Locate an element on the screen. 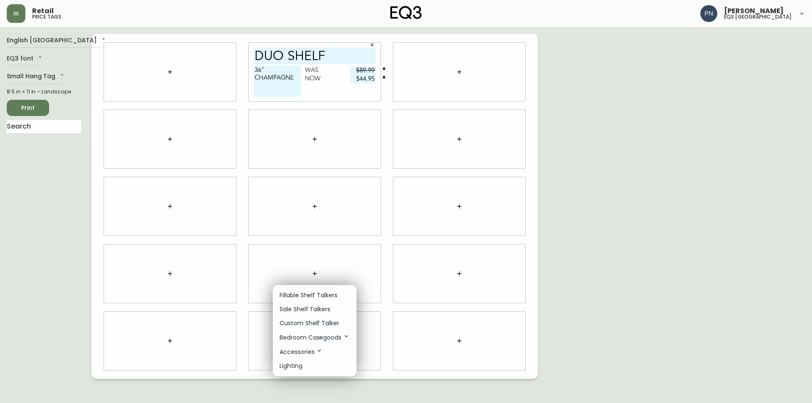  p: Lighting is located at coordinates (291, 366).